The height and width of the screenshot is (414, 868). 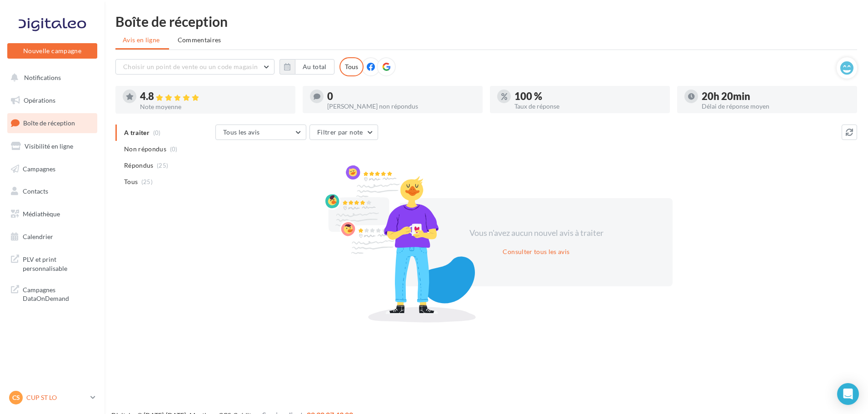 What do you see at coordinates (39, 168) in the screenshot?
I see `span: Campagnes` at bounding box center [39, 168].